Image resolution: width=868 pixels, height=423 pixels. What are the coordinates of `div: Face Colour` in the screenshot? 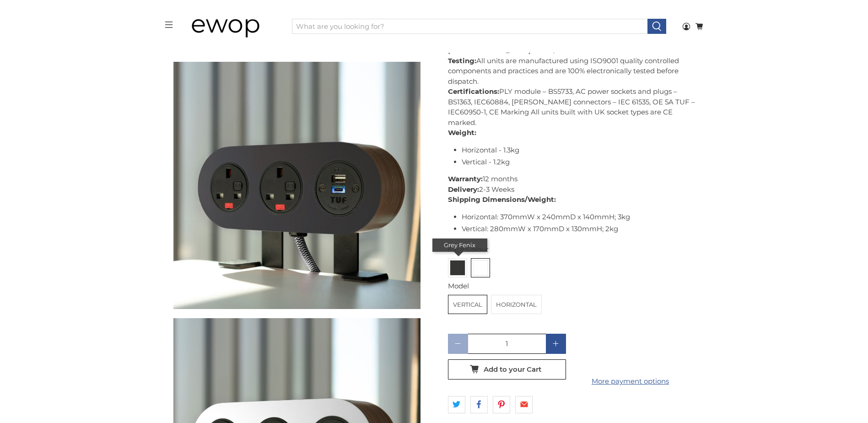 It's located at (572, 249).